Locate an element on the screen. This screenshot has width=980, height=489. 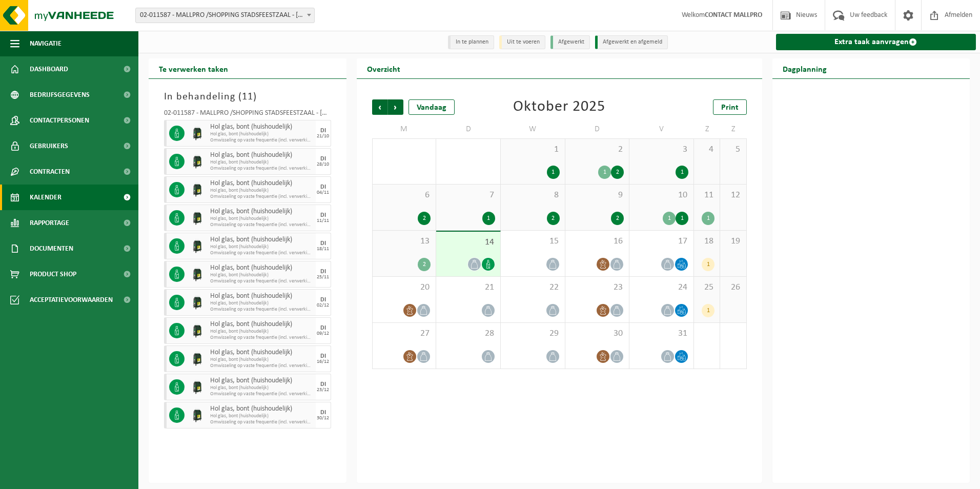
span: 5 is located at coordinates (732, 150).